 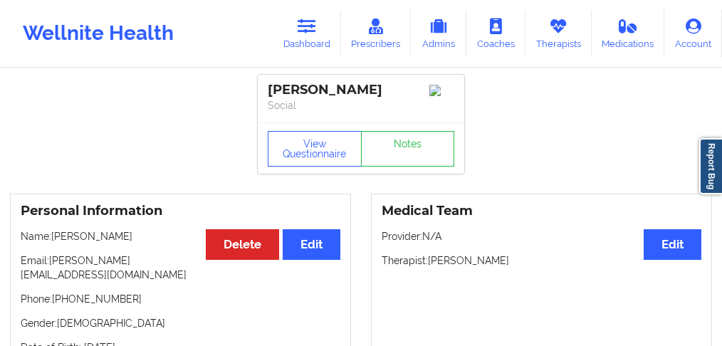 What do you see at coordinates (180, 211) in the screenshot?
I see `h3: Personal Information` at bounding box center [180, 211].